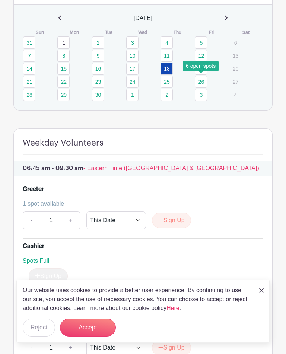  Describe the element at coordinates (132, 69) in the screenshot. I see `a: 17` at that location.